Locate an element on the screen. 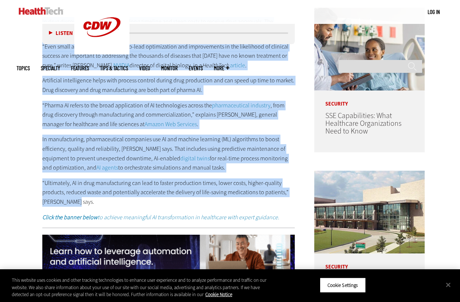  div: This website uses cookies and other tracking technologies to enhance user experience and to analy... is located at coordinates (144, 287).